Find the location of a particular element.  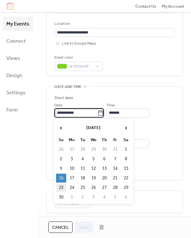

span: Date is located at coordinates (58, 105).